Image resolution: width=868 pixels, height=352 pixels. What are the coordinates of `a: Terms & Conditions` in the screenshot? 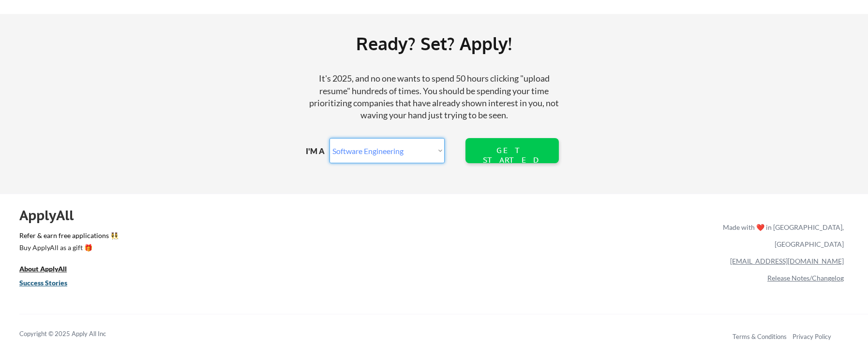 It's located at (759, 337).